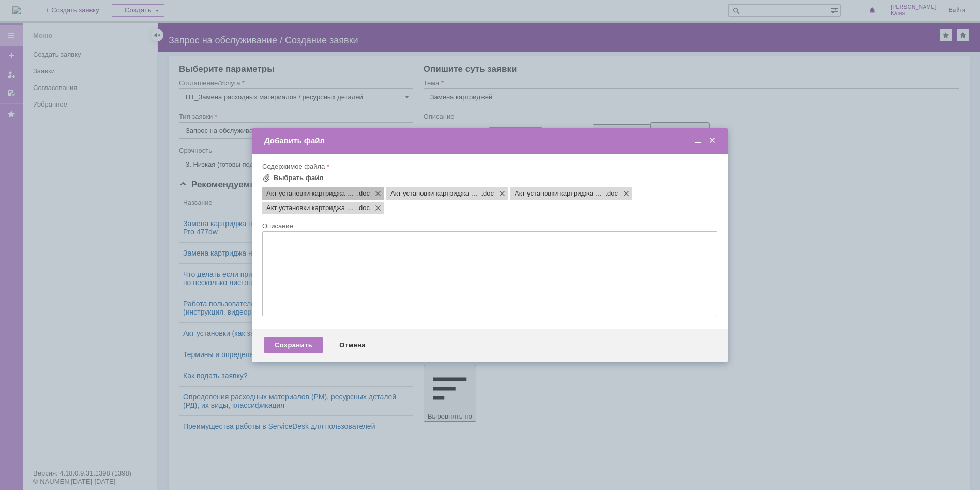 This screenshot has width=980, height=490. What do you see at coordinates (489, 166) in the screenshot?
I see `div: Содержимое файла` at bounding box center [489, 166].